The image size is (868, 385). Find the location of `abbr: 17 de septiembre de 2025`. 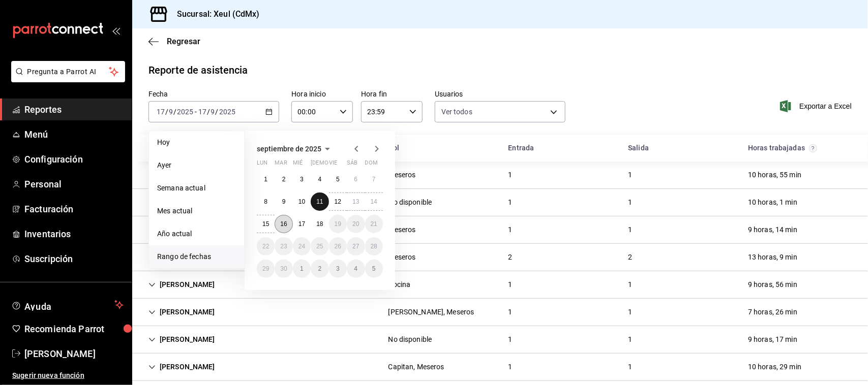

abbr: 17 de septiembre de 2025 is located at coordinates (302, 224).